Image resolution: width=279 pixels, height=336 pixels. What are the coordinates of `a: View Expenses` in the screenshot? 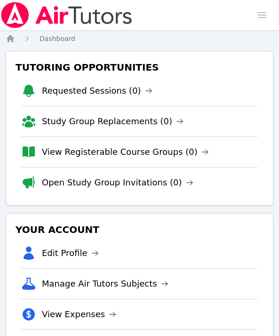 It's located at (79, 314).